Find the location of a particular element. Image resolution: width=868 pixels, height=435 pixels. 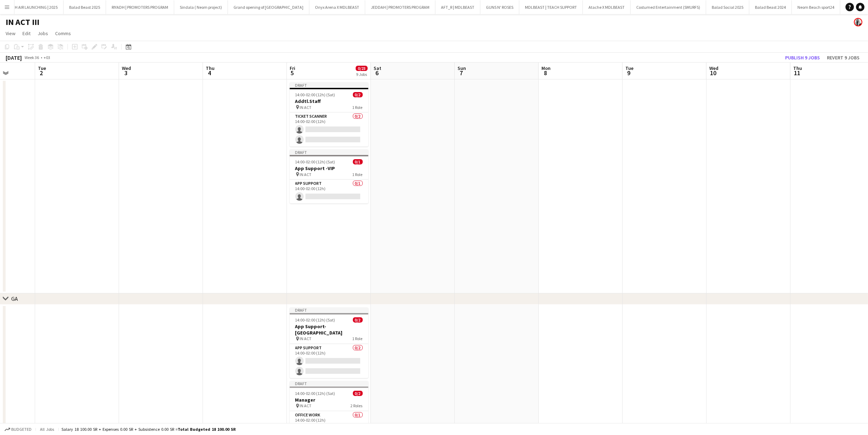

div: Salary 18 100.00 SR + Expenses 0.00 SR + Subsistence 0.00 SR = is located at coordinates (148, 429).